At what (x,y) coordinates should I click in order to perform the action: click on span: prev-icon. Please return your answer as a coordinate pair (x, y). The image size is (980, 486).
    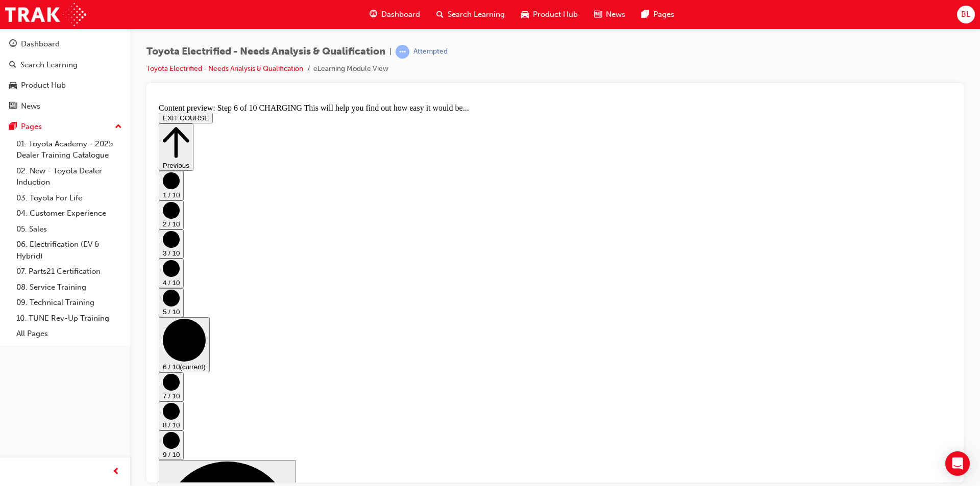
    Looking at the image, I should click on (116, 472).